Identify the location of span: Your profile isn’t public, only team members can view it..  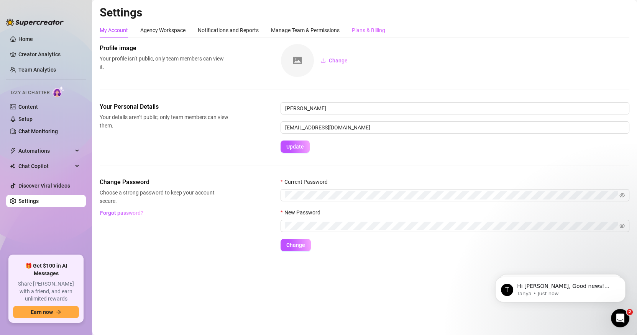
(164, 63).